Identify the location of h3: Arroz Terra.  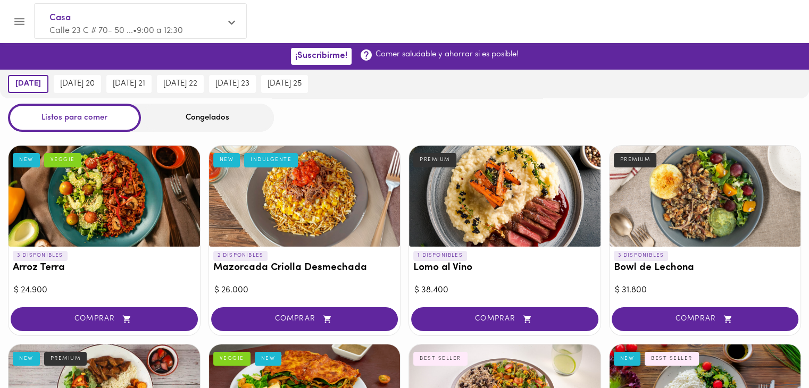
(104, 268).